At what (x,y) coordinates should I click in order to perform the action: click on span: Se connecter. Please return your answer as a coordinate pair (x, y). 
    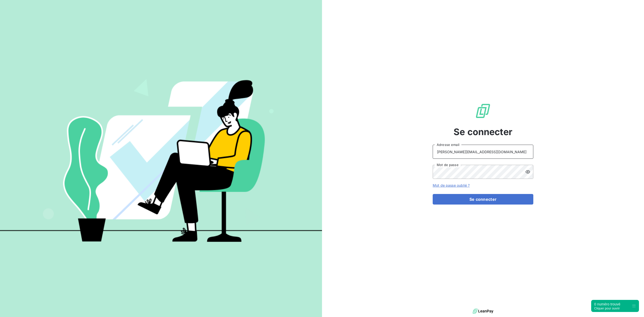
    Looking at the image, I should click on (483, 132).